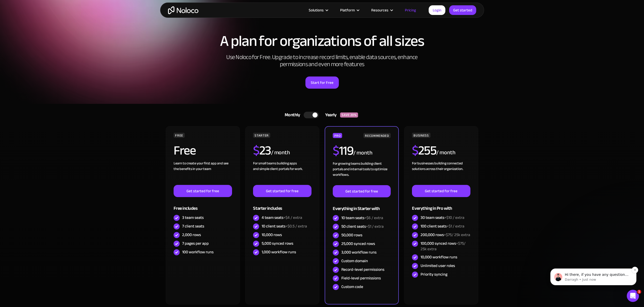 The image size is (644, 307). What do you see at coordinates (358, 244) in the screenshot?
I see `div: 25,000 synced rows` at bounding box center [358, 244].